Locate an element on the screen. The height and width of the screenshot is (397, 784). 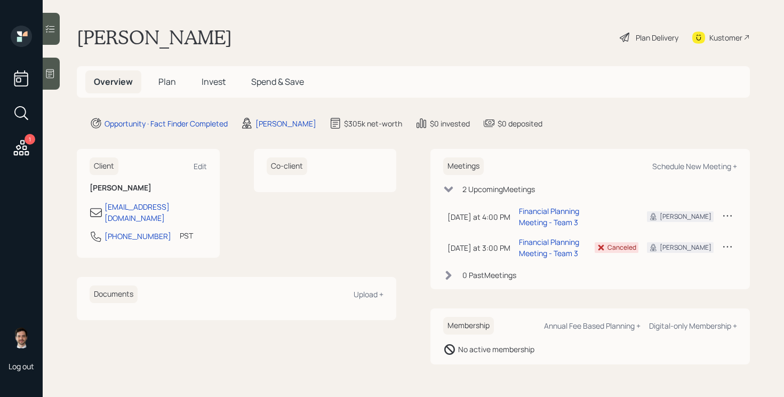
div: 0 Past Meeting s is located at coordinates (489, 275).